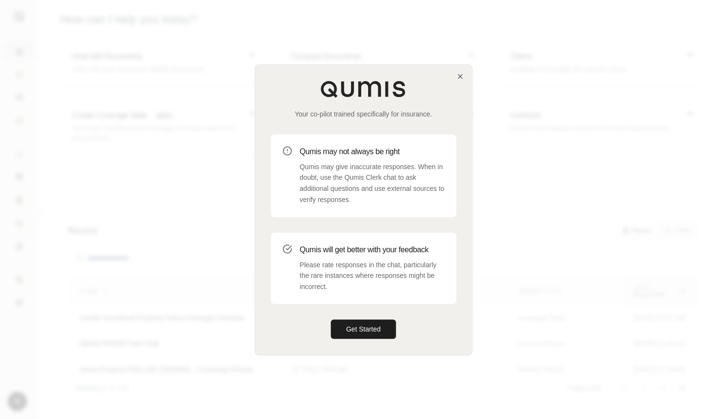 The image size is (727, 419). Describe the element at coordinates (364, 89) in the screenshot. I see `img: Qumis Logo` at that location.